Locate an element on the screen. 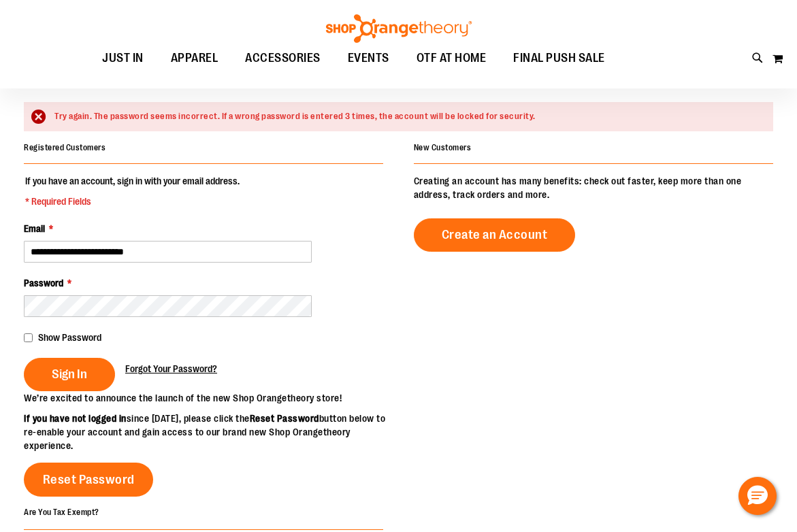 This screenshot has height=532, width=797. a: OTF AT HOME is located at coordinates (451, 59).